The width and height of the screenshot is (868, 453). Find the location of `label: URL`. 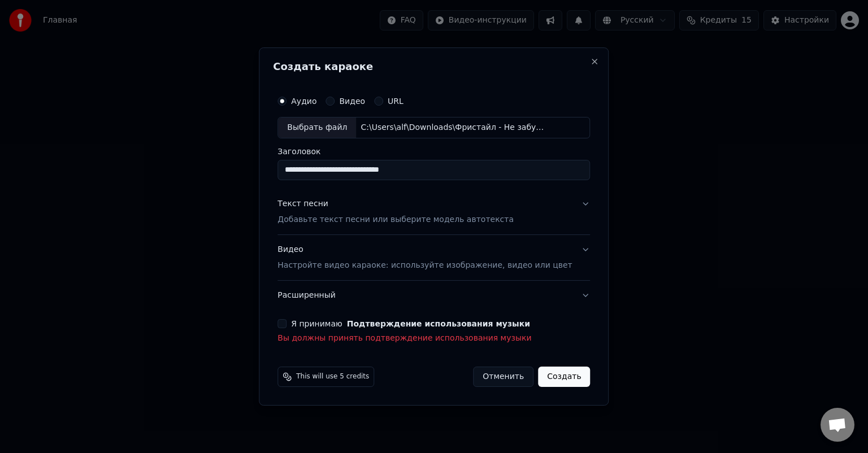

label: URL is located at coordinates (395, 101).